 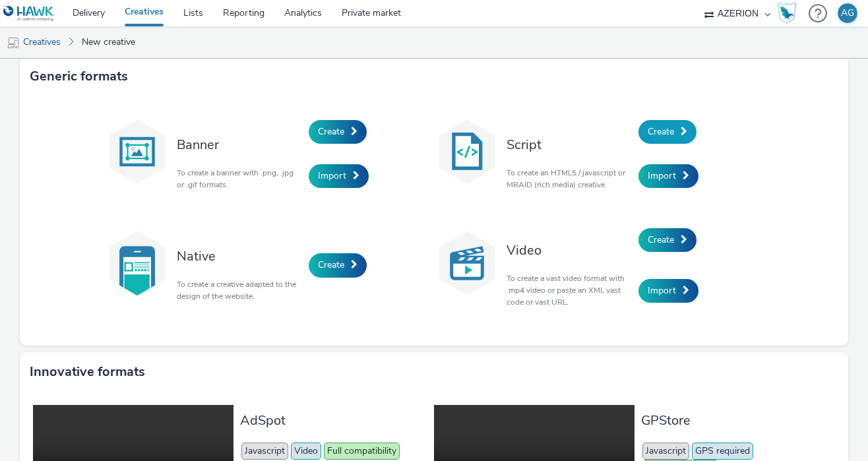 I want to click on h3: Video, so click(x=570, y=250).